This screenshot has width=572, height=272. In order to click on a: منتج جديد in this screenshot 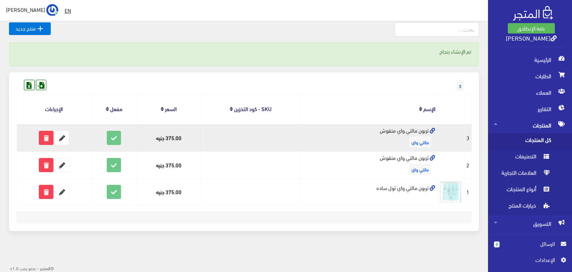, I will do `click(30, 29)`.